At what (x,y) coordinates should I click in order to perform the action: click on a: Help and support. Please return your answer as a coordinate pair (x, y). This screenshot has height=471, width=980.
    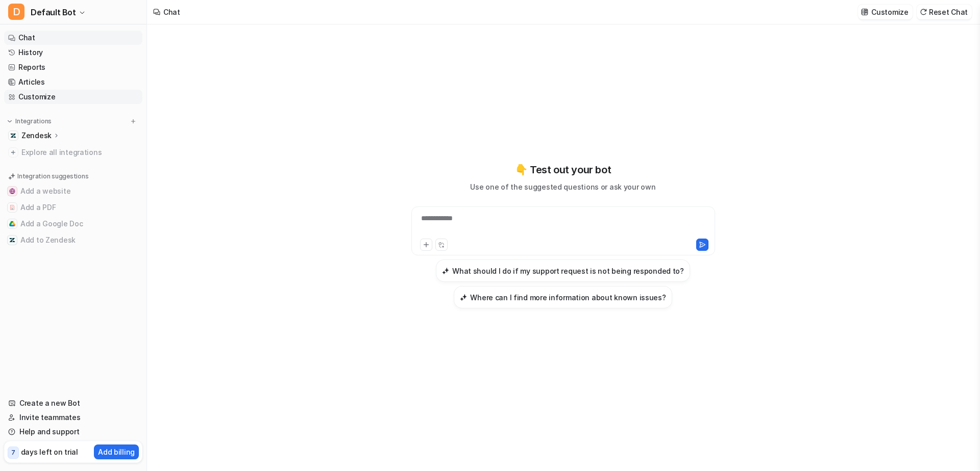
    Looking at the image, I should click on (73, 432).